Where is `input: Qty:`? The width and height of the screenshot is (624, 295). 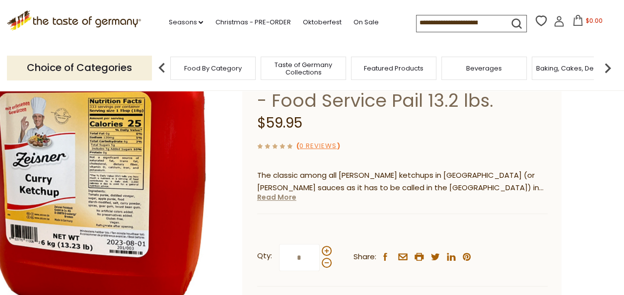
input: Qty: is located at coordinates (299, 257).